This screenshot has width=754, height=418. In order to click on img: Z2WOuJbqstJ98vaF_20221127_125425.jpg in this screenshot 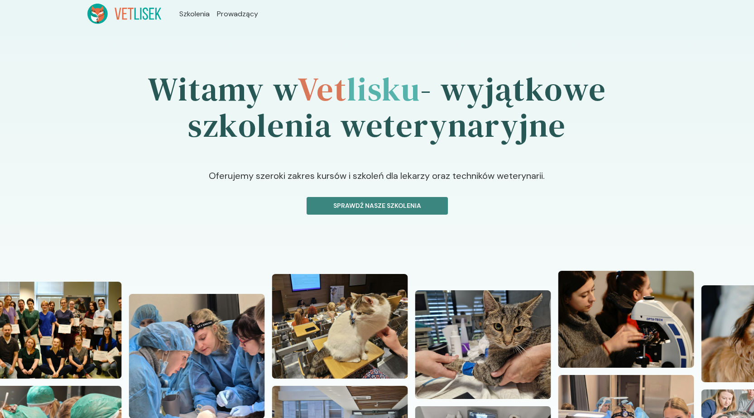, I will do `click(483, 345)`.